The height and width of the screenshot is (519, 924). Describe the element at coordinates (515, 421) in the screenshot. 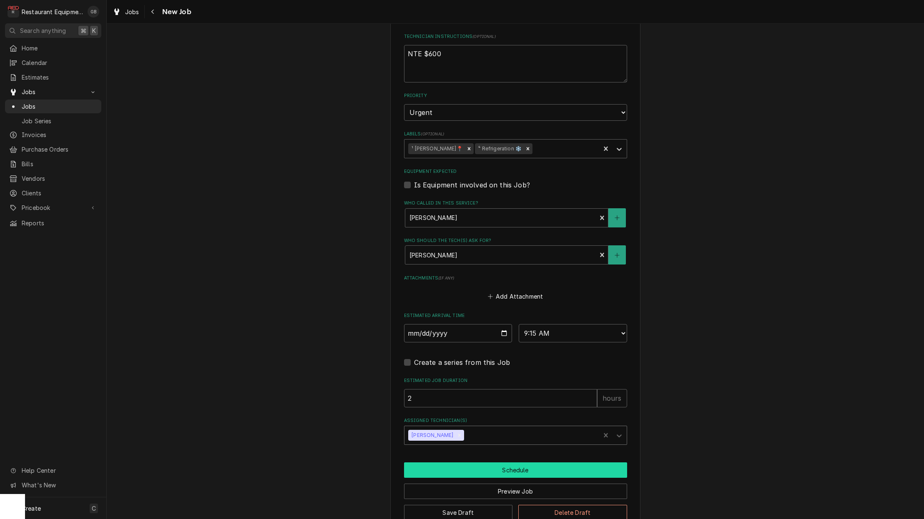

I see `label: Assigned Technician(s)` at that location.